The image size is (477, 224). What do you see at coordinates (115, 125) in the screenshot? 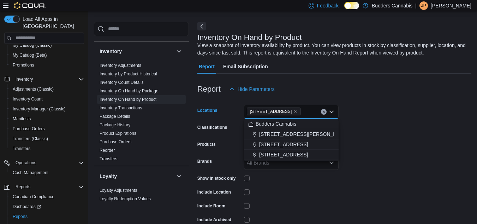
I see `span: Package History` at bounding box center [115, 125].